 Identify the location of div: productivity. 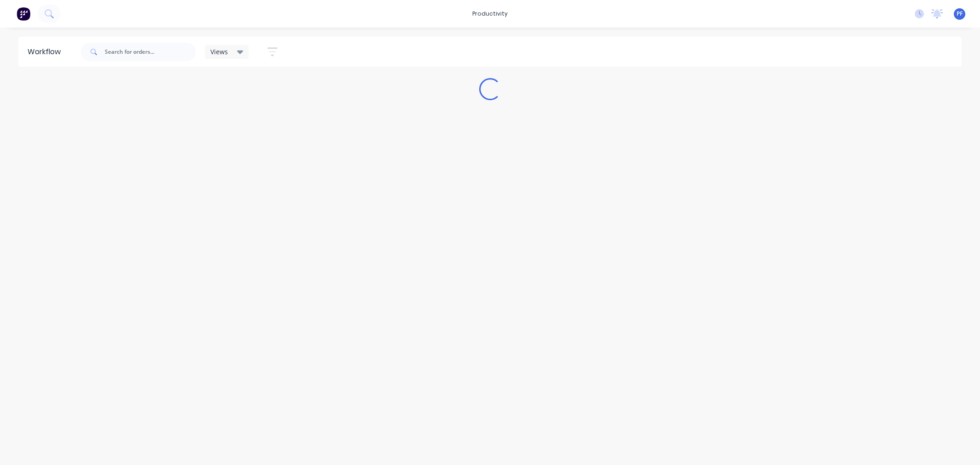
(490, 14).